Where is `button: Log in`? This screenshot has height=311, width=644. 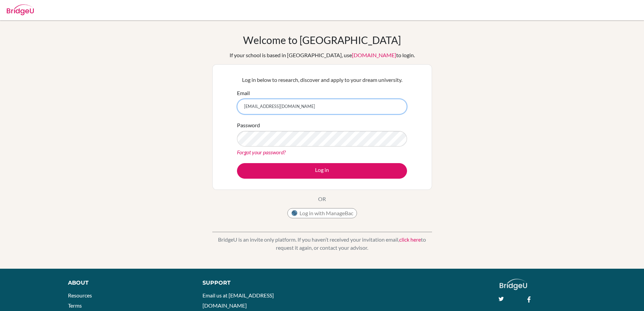 button: Log in is located at coordinates (322, 171).